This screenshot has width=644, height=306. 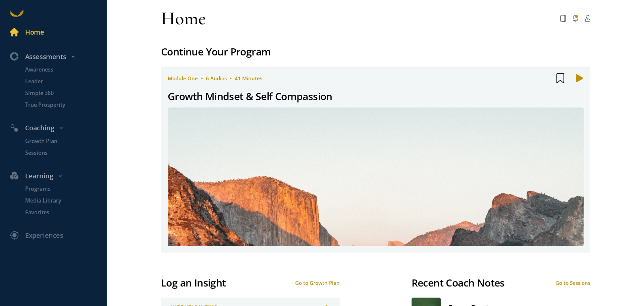 What do you see at coordinates (65, 212) in the screenshot?
I see `p: Favorites` at bounding box center [65, 212].